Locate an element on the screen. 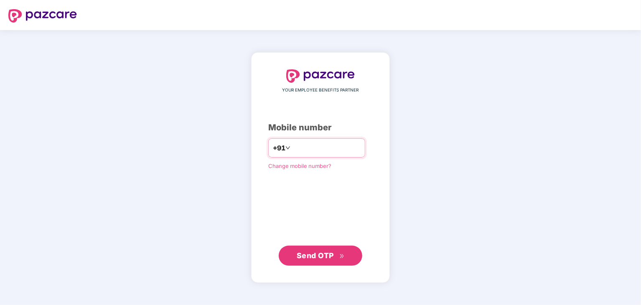 The image size is (641, 305). button: Send OTPdouble-right is located at coordinates (321, 256).